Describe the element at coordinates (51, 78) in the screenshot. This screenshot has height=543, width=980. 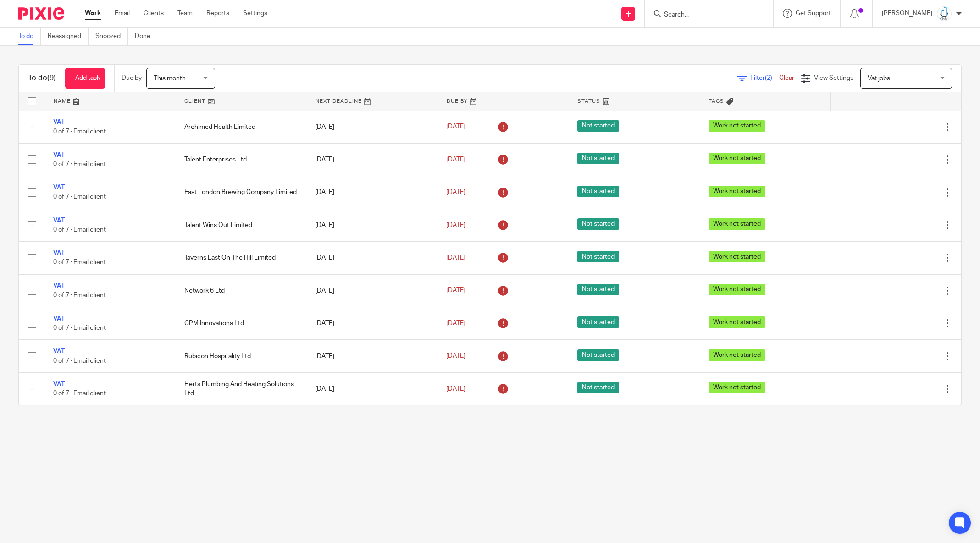
I see `span: (9)` at that location.